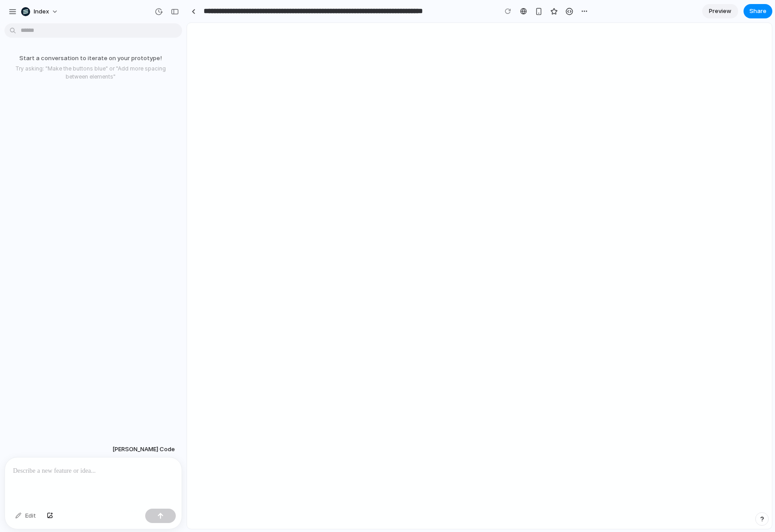 This screenshot has height=532, width=775. I want to click on span: Index, so click(41, 12).